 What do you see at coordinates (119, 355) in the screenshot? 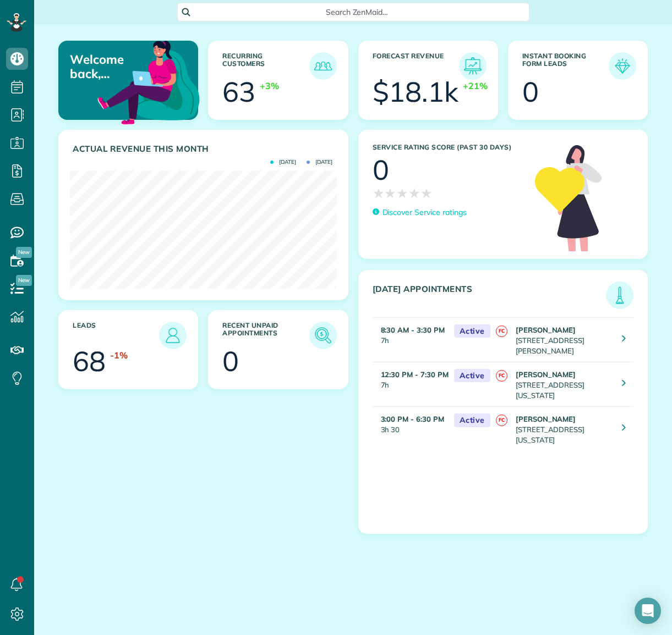
I see `div: -1%` at bounding box center [119, 355].